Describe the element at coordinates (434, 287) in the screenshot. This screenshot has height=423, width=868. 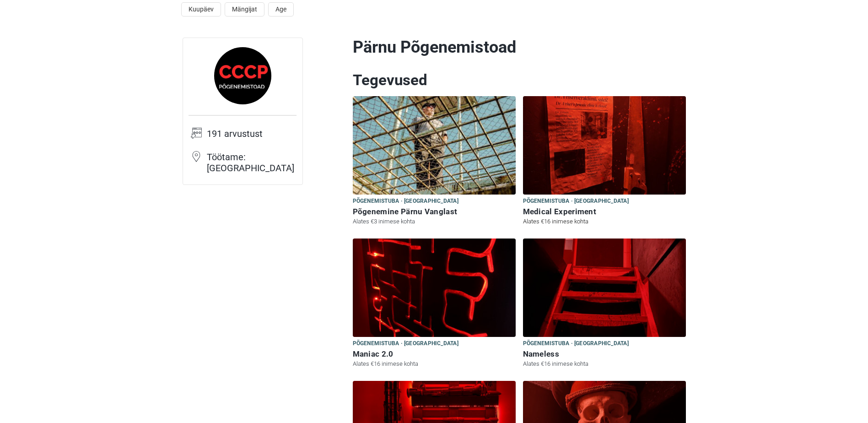
I see `img: Maniac 2.0` at that location.